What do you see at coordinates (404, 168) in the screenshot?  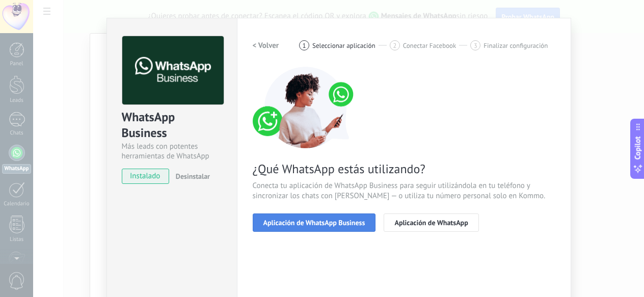 I see `span: ¿Qué WhatsApp estás utilizando?` at bounding box center [404, 168].